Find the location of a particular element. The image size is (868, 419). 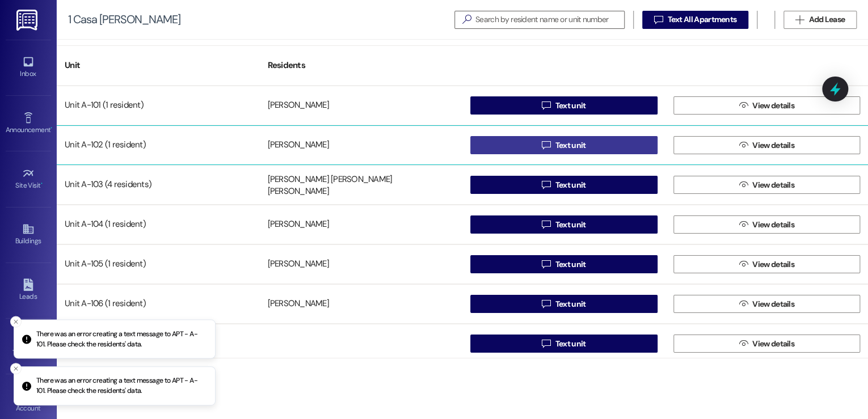

a: Inbox is located at coordinates (28, 68).